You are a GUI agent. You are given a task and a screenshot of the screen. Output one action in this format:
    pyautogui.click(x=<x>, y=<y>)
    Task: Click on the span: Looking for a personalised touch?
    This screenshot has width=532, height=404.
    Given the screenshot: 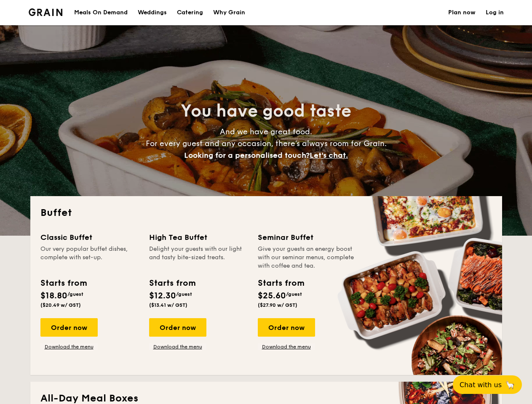 What is the action you would take?
    pyautogui.click(x=247, y=155)
    